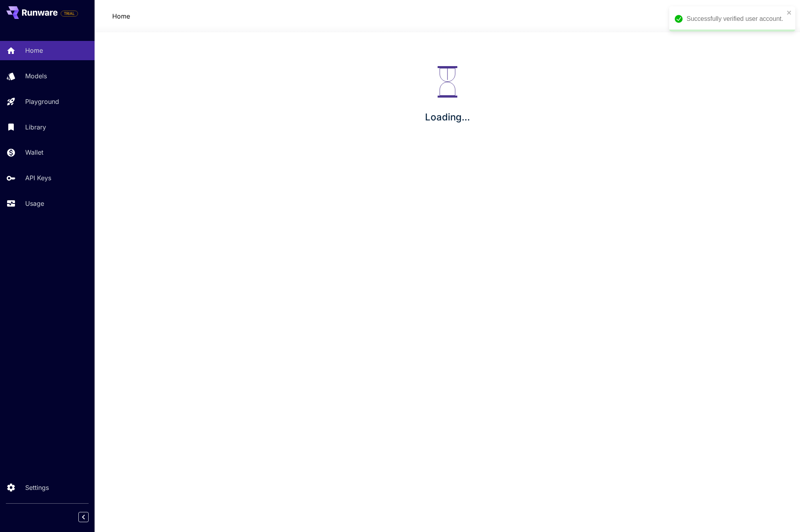  What do you see at coordinates (84, 517) in the screenshot?
I see `button: Collapse sidebar` at bounding box center [84, 517].